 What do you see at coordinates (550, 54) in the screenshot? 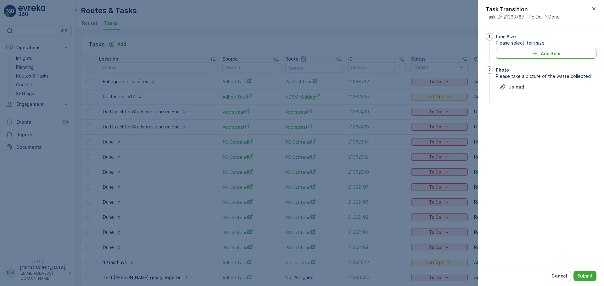
I see `p: Add Item` at bounding box center [550, 54].